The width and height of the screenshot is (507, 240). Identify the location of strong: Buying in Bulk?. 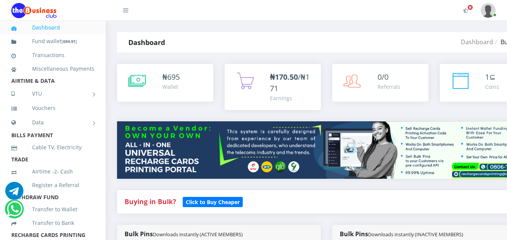
(150, 201).